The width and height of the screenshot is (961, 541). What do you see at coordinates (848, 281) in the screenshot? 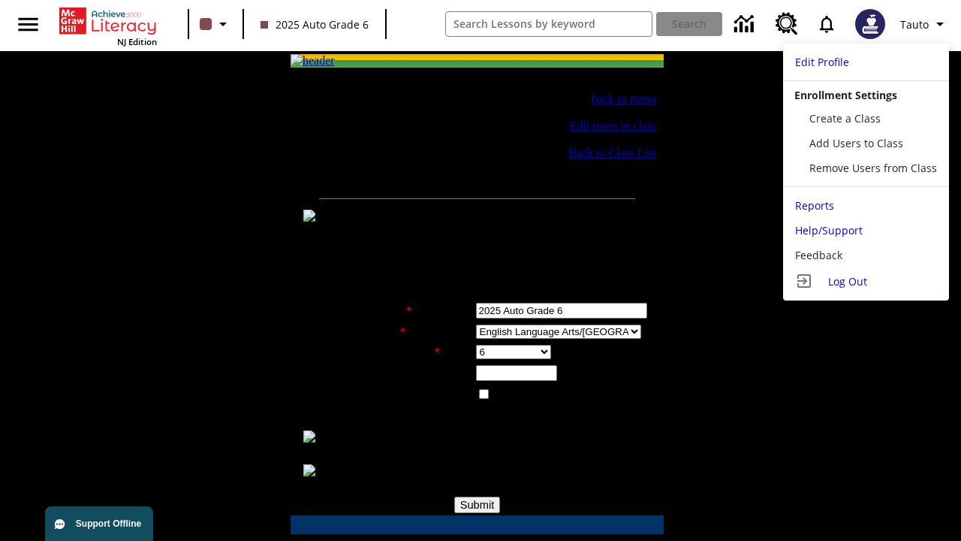
I see `span: Log Out` at bounding box center [848, 281].